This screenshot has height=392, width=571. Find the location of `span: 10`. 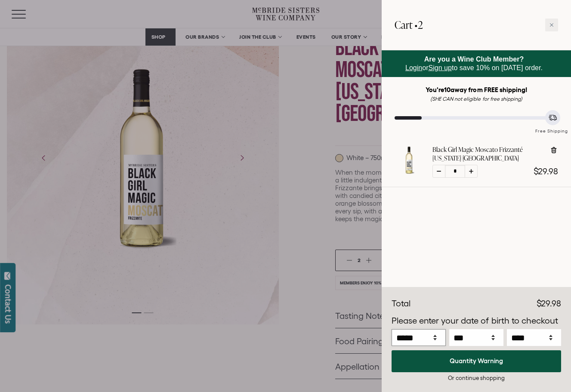

span: 10 is located at coordinates (447, 90).